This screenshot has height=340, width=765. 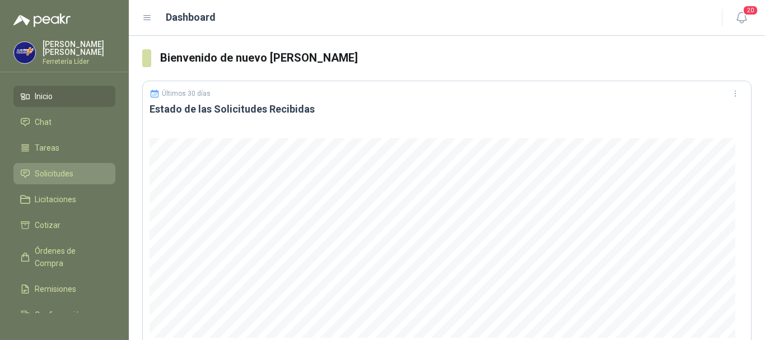 What do you see at coordinates (43, 122) in the screenshot?
I see `span: Chat` at bounding box center [43, 122].